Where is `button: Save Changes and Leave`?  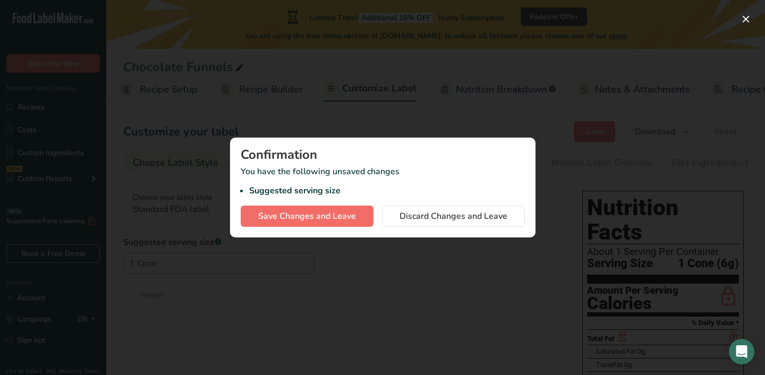 button: Save Changes and Leave is located at coordinates (307, 216).